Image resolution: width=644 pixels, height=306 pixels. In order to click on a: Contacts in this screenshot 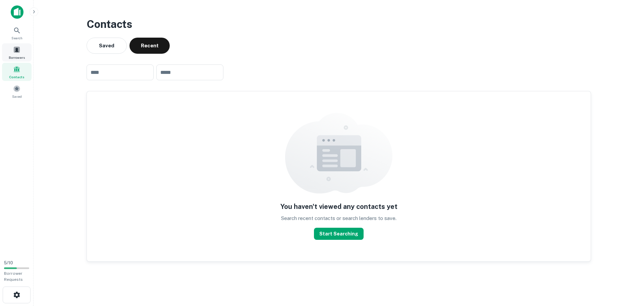, I will do `click(16, 72)`.